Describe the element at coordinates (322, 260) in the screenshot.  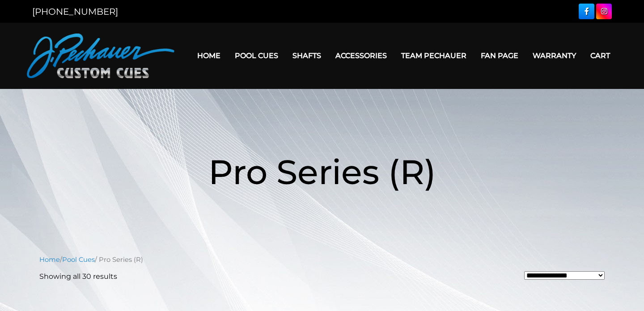
I see `nav: Breadcrumb` at that location.